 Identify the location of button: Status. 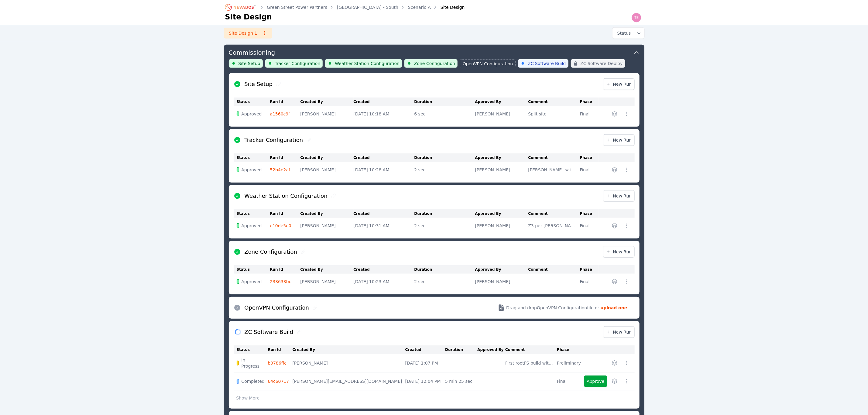
(628, 33).